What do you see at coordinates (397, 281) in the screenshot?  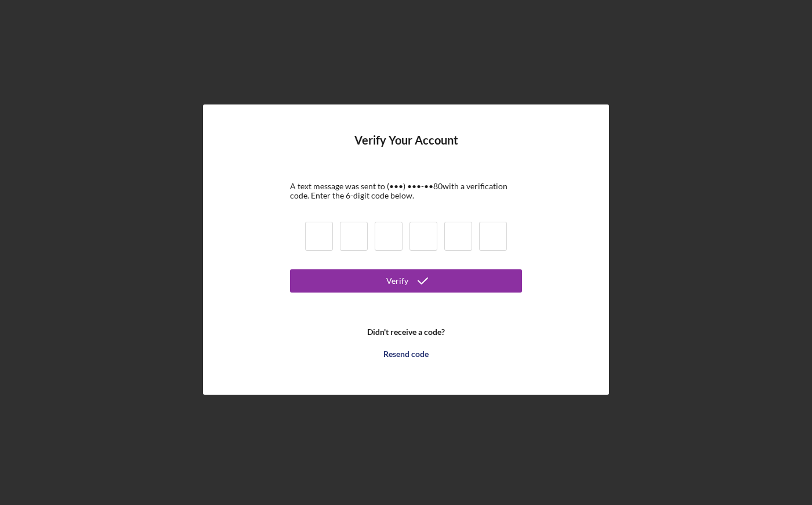 I see `div: Verify` at bounding box center [397, 281].